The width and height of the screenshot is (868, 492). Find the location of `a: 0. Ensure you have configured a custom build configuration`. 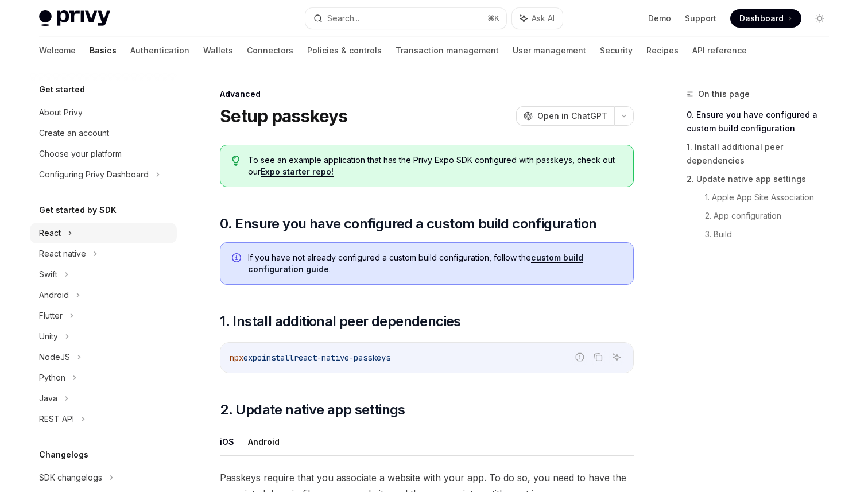

a: 0. Ensure you have configured a custom build configuration is located at coordinates (763, 122).